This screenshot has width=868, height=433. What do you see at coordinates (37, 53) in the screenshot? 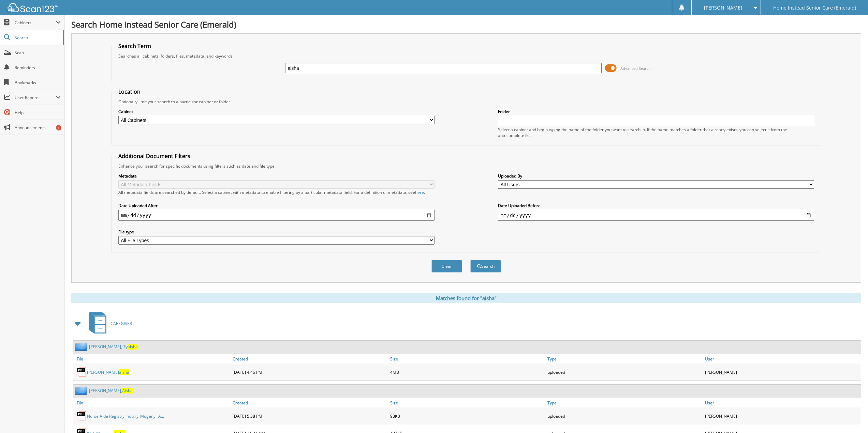
I see `span: Scan` at bounding box center [37, 53].